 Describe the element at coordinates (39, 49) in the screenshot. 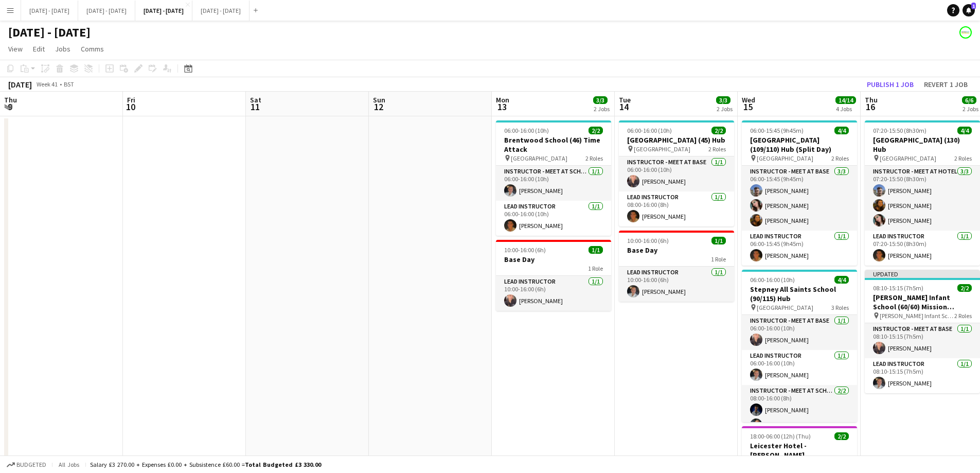

I see `a: Edit` at that location.